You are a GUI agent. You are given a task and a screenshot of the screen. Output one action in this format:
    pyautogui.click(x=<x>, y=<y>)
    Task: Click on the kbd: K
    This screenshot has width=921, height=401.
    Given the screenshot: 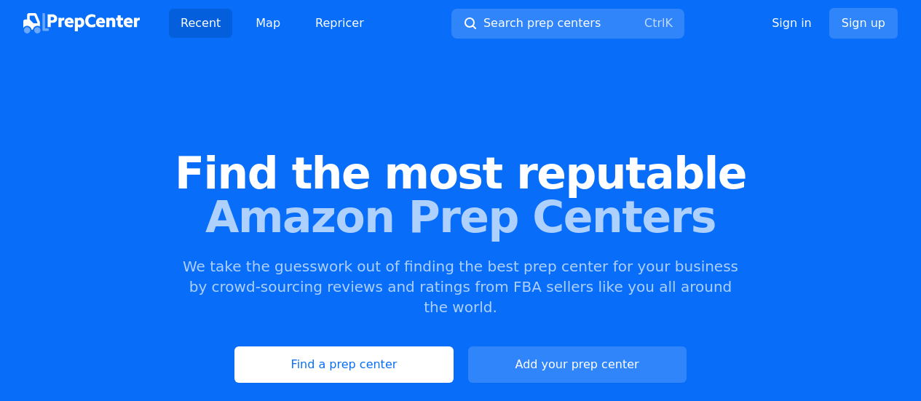 What is the action you would take?
    pyautogui.click(x=668, y=23)
    